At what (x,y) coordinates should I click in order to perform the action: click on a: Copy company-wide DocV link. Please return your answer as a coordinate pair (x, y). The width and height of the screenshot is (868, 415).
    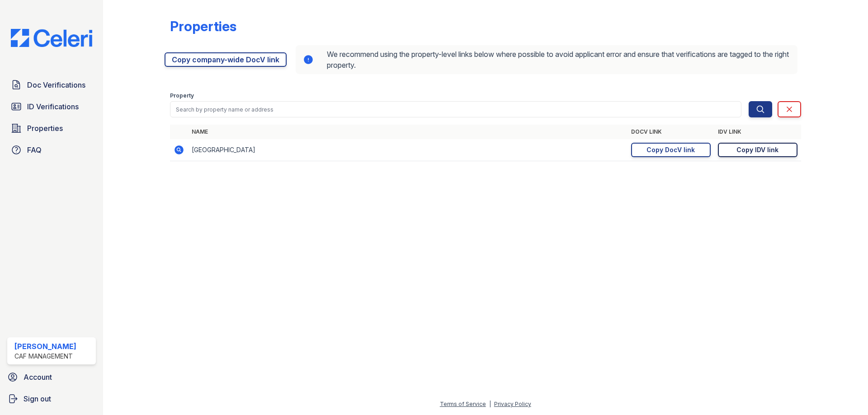
    Looking at the image, I should click on (226, 59).